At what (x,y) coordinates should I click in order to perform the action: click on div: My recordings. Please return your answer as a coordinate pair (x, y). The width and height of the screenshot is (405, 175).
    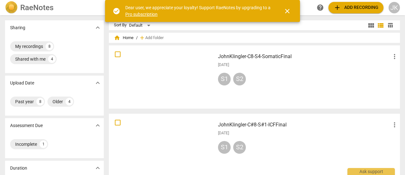
    Looking at the image, I should click on (29, 46).